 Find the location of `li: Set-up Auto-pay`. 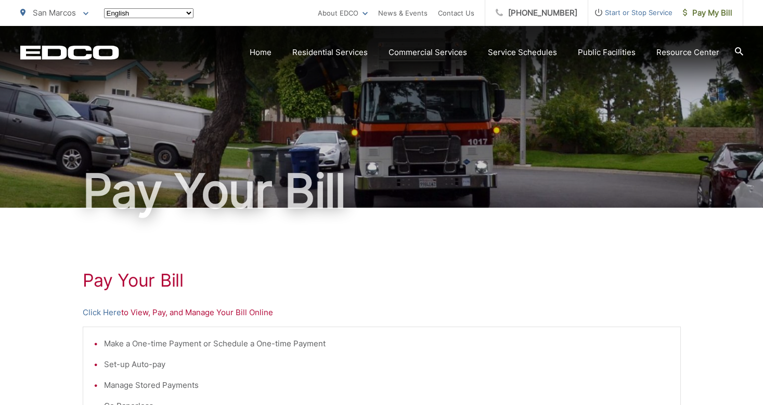

li: Set-up Auto-pay is located at coordinates (387, 365).